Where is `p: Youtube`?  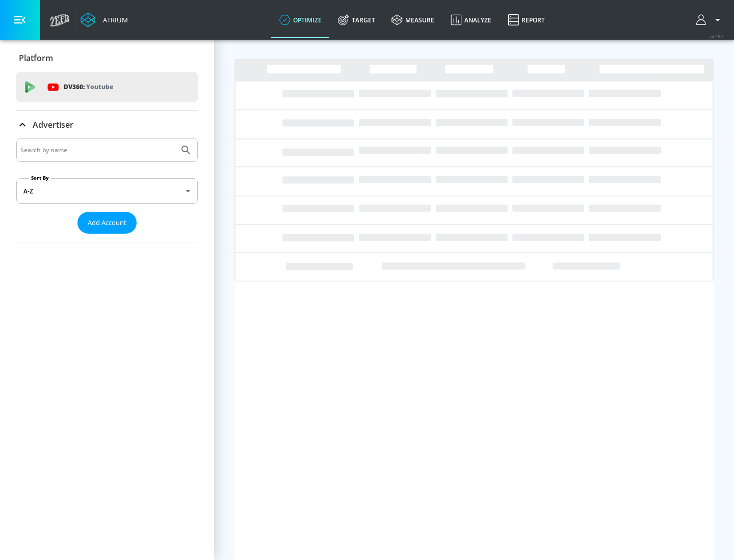
p: Youtube is located at coordinates (99, 86).